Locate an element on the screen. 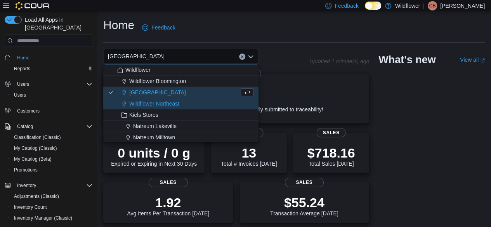 Image resolution: width=491 pixels, height=227 pixels. button: Wildflower Bloomington is located at coordinates (181, 81).